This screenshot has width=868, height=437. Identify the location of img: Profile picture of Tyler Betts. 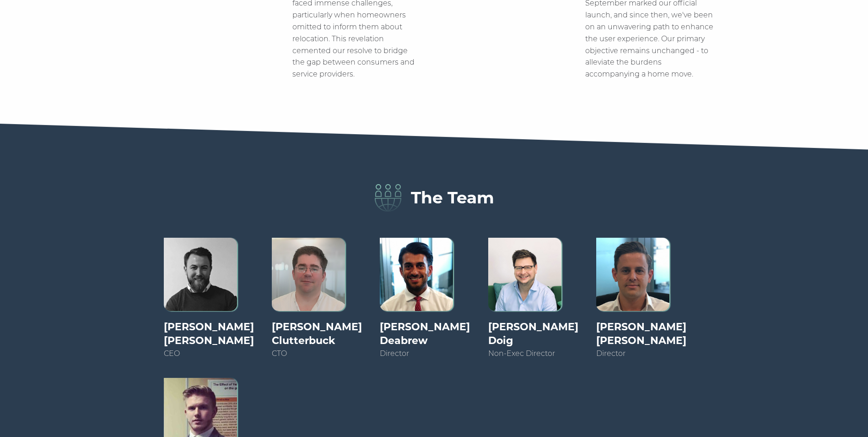
(201, 274).